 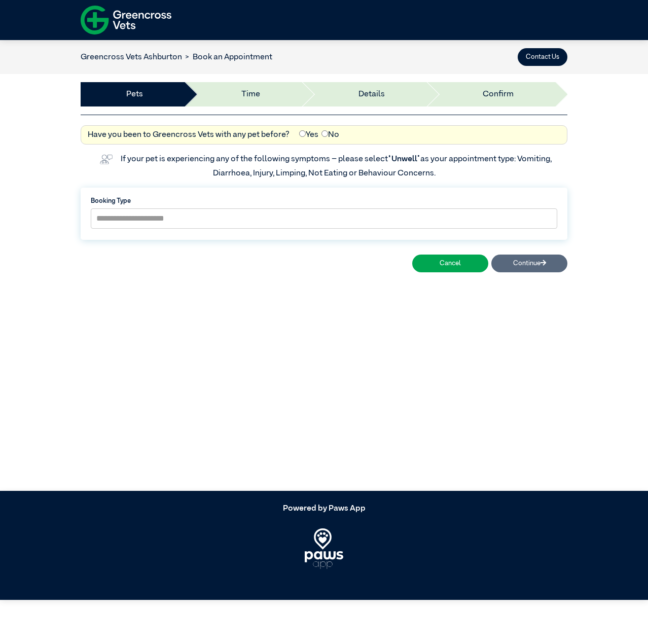 I want to click on label: If your pet is experiencing any of the following symptoms – please select as your appointment typ..., so click(x=337, y=166).